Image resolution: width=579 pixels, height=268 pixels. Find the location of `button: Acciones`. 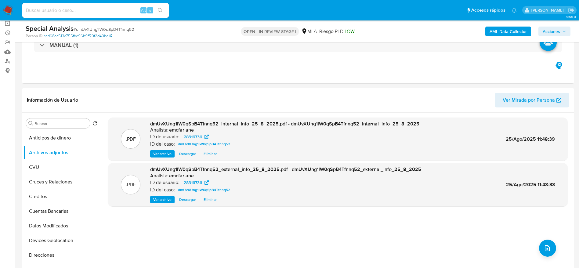

button: Acciones is located at coordinates (555, 31).